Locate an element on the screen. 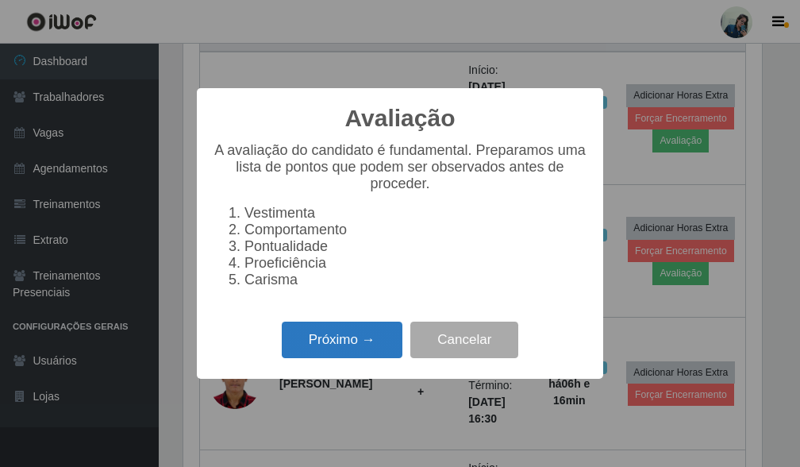  li: Carisma is located at coordinates (416, 279).